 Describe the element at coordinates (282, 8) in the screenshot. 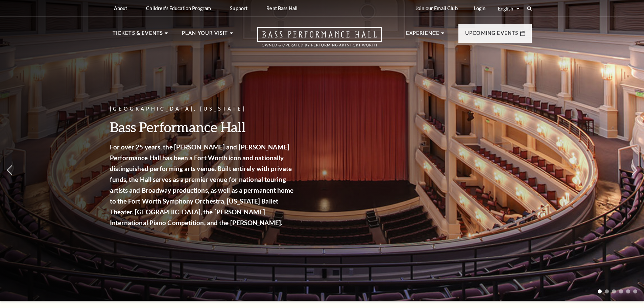

I see `p: Rent Bass Hall` at that location.